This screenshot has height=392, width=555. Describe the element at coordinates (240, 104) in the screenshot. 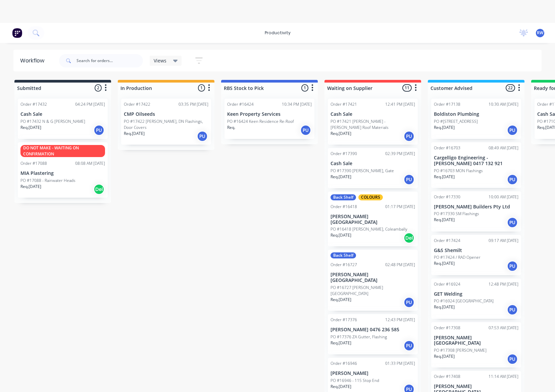

I see `div: Order #16424` at that location.